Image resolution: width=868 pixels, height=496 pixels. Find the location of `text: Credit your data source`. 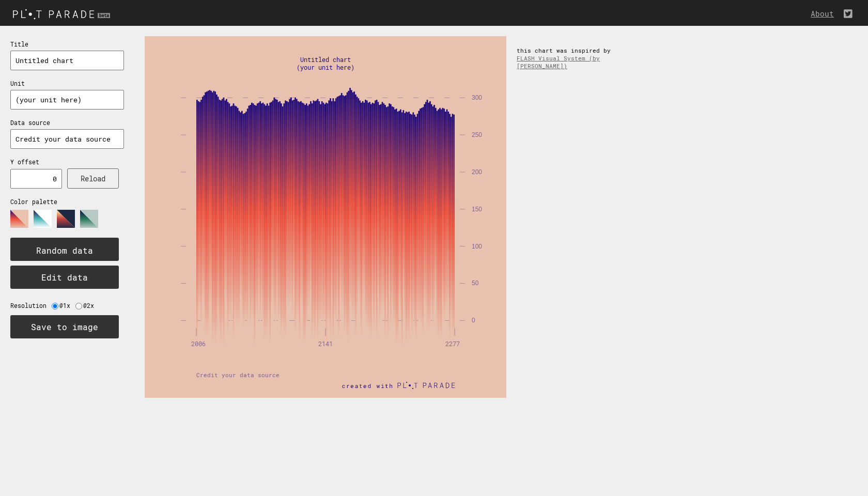

text: Credit your data source is located at coordinates (238, 374).